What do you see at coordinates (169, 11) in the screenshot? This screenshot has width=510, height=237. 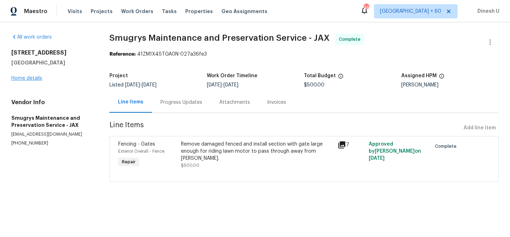 I see `span: Tasks` at bounding box center [169, 11].